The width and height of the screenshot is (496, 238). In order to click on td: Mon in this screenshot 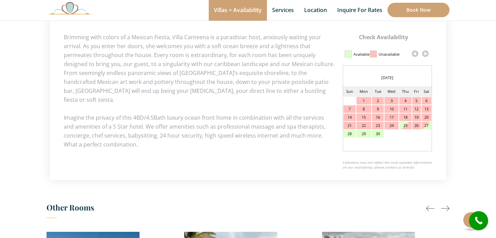, I will do `click(364, 92)`.